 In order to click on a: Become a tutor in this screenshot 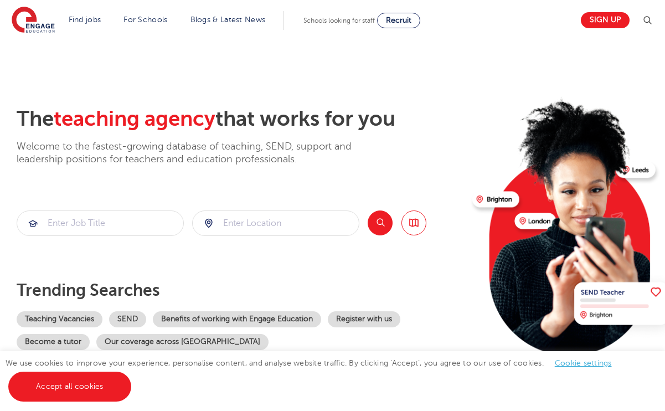, I will do `click(53, 342)`.